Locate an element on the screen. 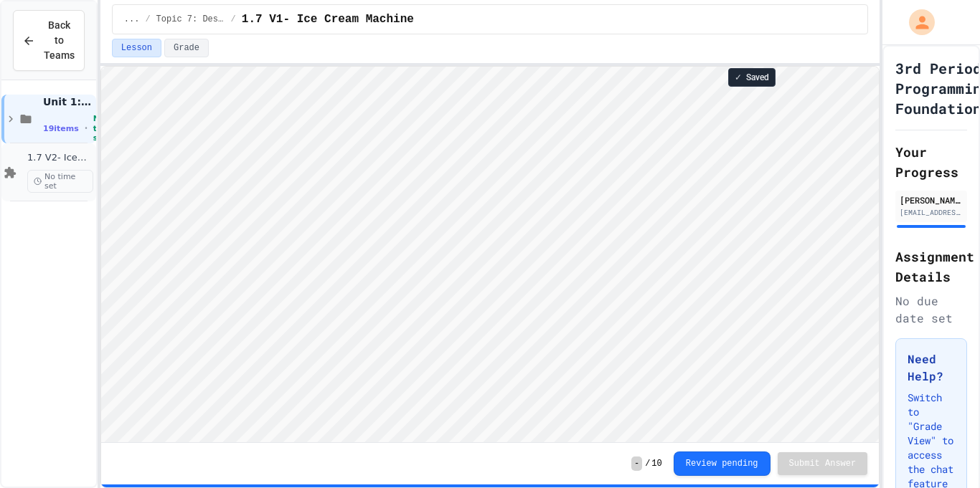 The height and width of the screenshot is (488, 980). button: Submit Answer is located at coordinates (823, 463).